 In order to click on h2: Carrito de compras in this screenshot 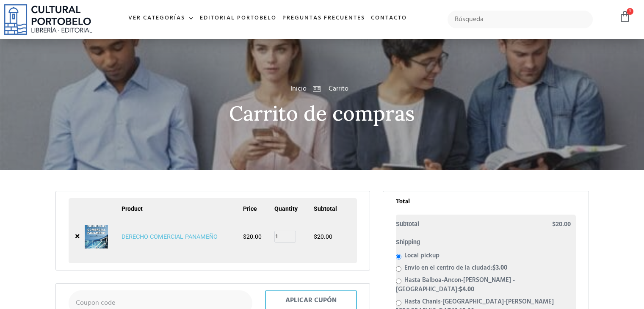, I will do `click(322, 113)`.